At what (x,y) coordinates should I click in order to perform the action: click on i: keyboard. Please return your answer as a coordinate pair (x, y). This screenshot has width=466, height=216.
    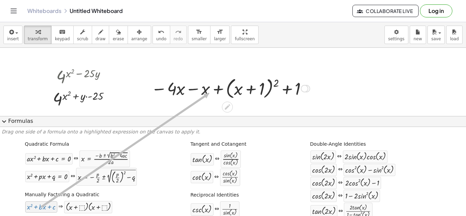
    Looking at the image, I should click on (62, 32).